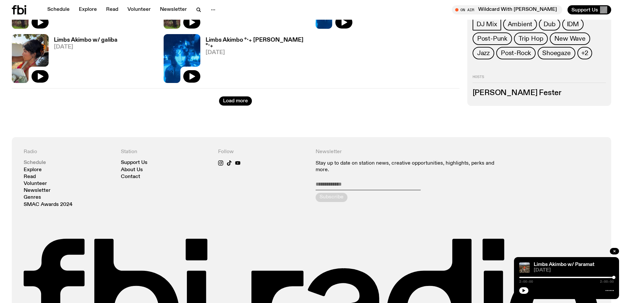 Image resolution: width=623 pixels, height=303 pixels. I want to click on a: Trip Hop, so click(531, 38).